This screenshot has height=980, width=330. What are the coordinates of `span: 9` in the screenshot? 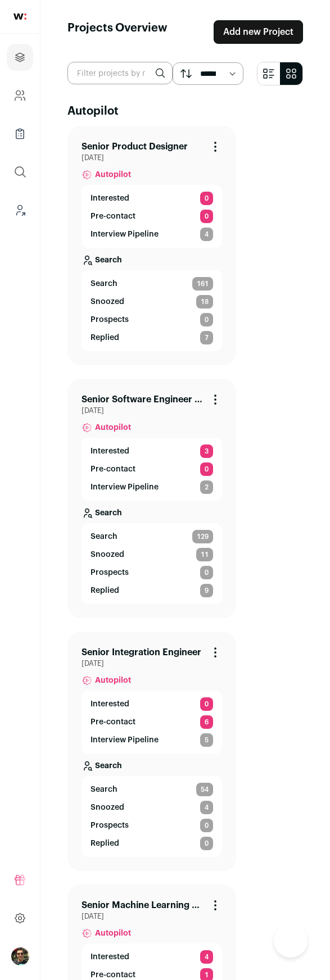 It's located at (206, 590).